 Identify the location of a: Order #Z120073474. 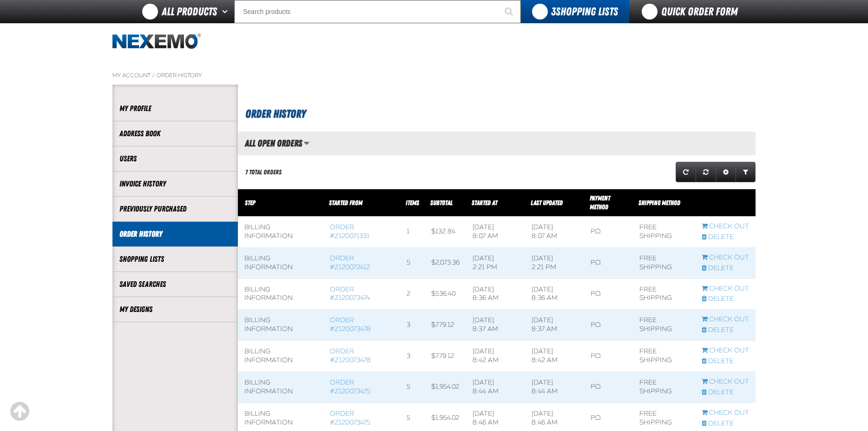
(350, 294).